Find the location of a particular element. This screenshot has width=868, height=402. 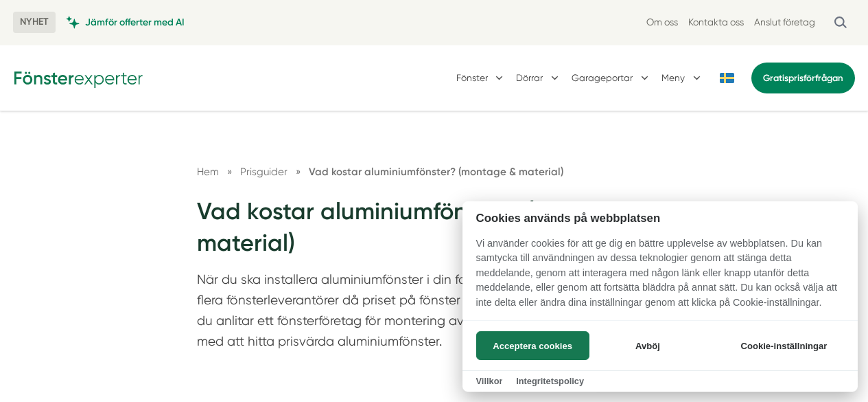

button: Avböj is located at coordinates (647, 345).